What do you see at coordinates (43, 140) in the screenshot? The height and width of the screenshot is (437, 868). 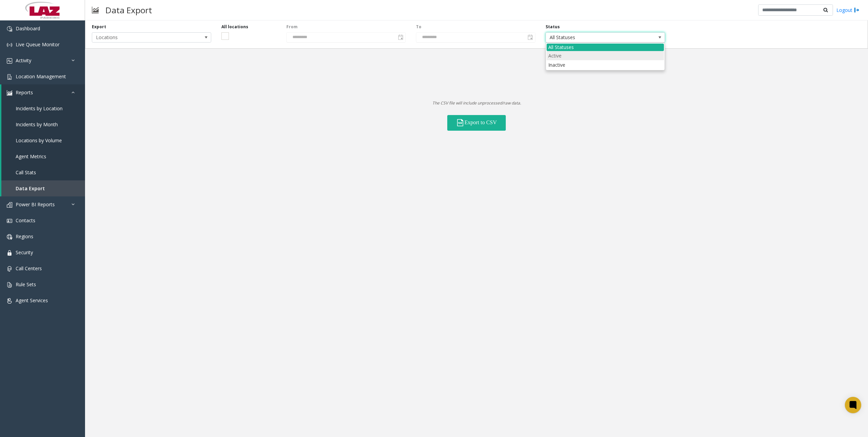 I see `a: Locations by Volume` at bounding box center [43, 140].